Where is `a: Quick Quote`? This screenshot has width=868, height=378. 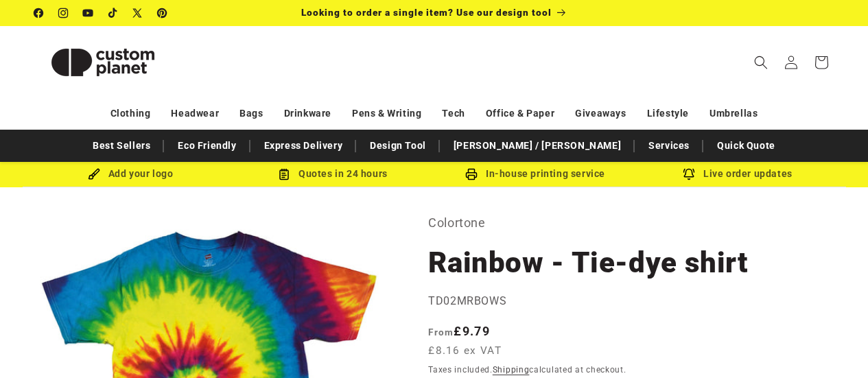 a: Quick Quote is located at coordinates (746, 145).